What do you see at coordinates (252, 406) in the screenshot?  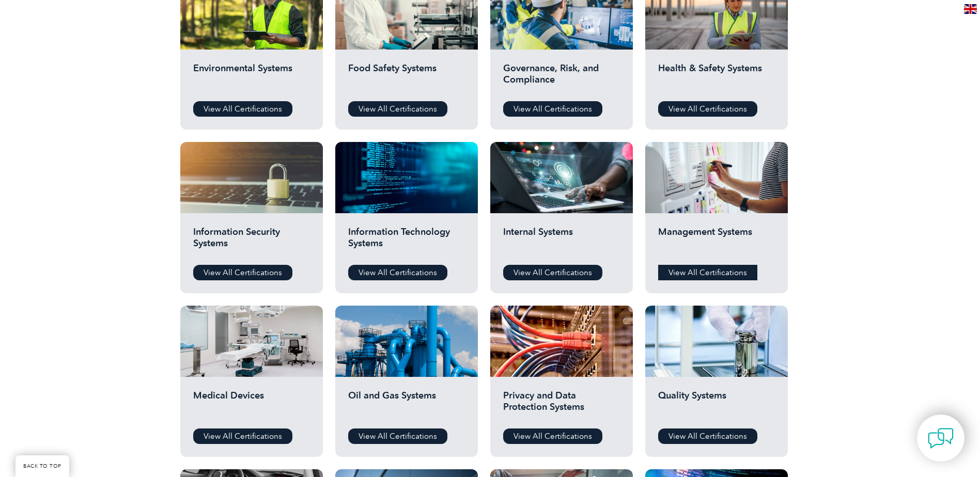 I see `h2: Medical Devices` at bounding box center [252, 406].